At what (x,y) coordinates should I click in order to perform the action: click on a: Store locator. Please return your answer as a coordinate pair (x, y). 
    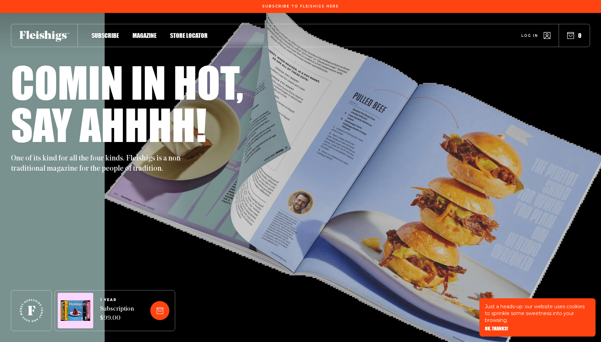
    Looking at the image, I should click on (189, 35).